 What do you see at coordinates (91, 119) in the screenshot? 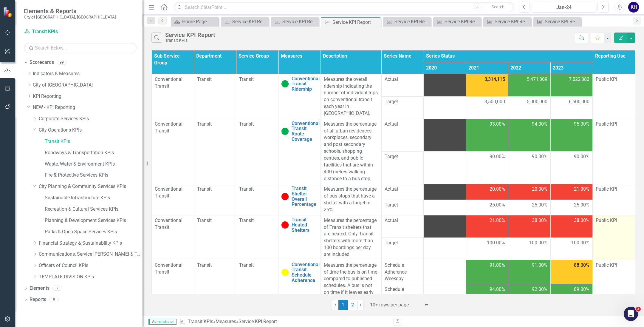
I see `a: Corporate Services KPIs` at bounding box center [91, 119].